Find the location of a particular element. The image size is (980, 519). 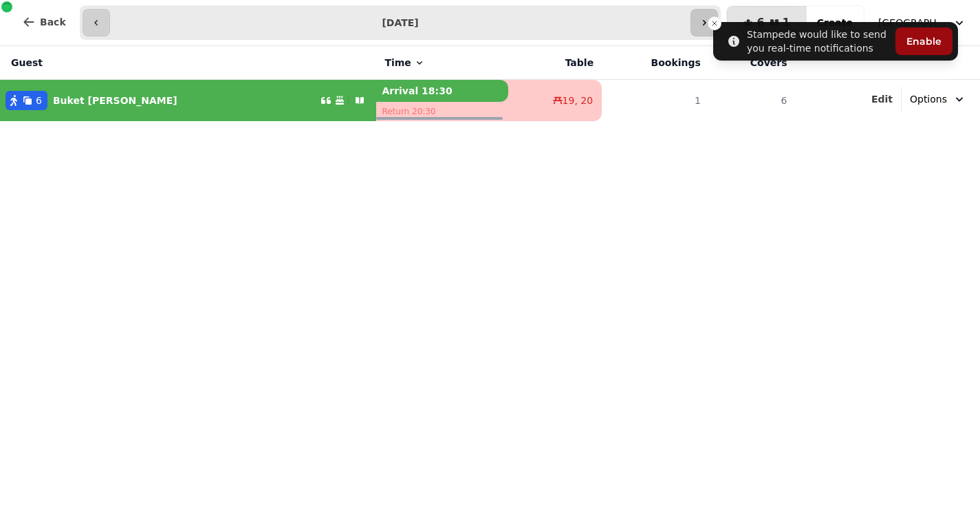

span: Back is located at coordinates (53, 22).